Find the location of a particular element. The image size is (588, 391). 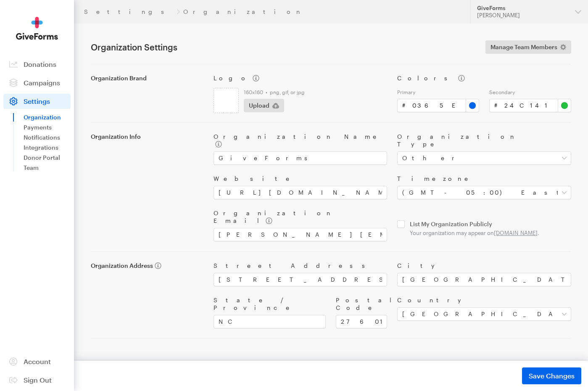

a: Integrations is located at coordinates (47, 147).